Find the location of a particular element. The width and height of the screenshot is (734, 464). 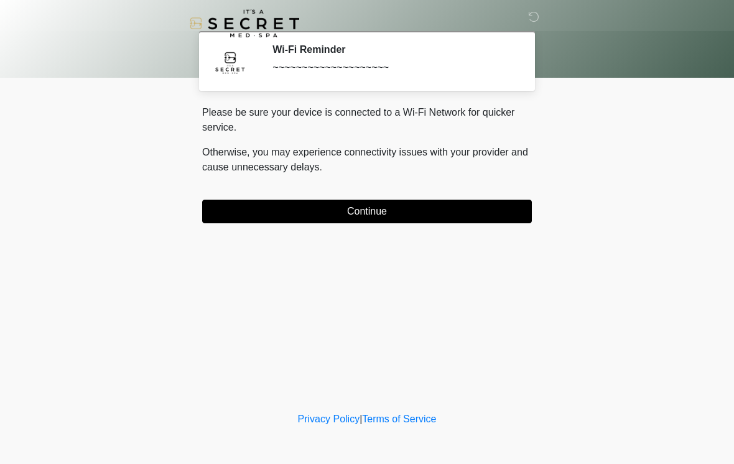

p: Otherwise, you may experience connectivity issues with your provider and cause unnecessary delays is located at coordinates (367, 160).